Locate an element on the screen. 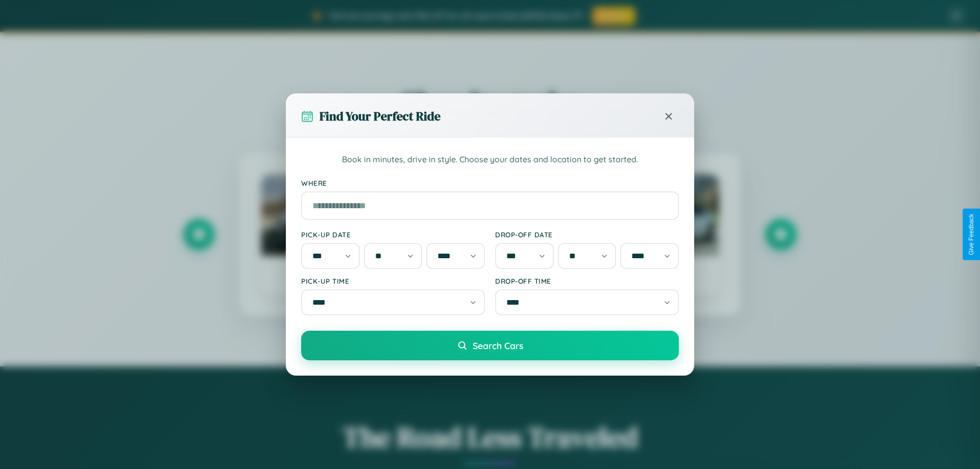  span: Search Cars is located at coordinates (498, 346).